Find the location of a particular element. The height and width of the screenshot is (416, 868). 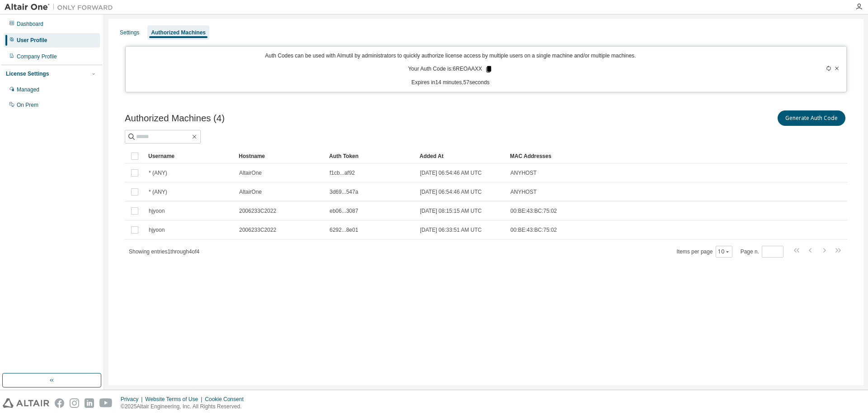

img: facebook.svg is located at coordinates (59, 402).